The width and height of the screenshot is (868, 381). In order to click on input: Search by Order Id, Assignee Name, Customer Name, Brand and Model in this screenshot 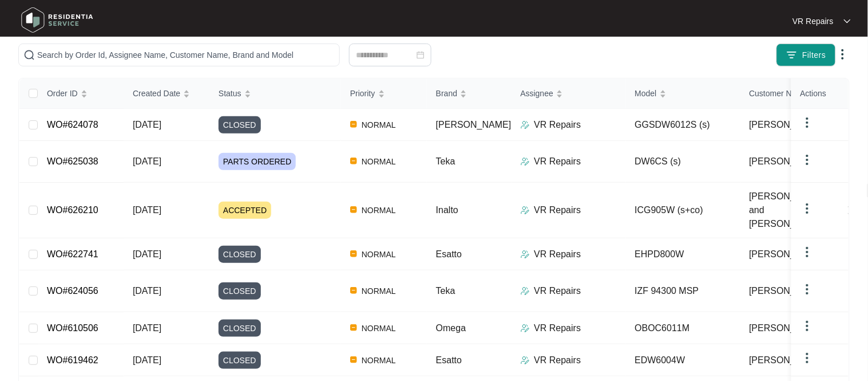, I will do `click(186, 55)`.